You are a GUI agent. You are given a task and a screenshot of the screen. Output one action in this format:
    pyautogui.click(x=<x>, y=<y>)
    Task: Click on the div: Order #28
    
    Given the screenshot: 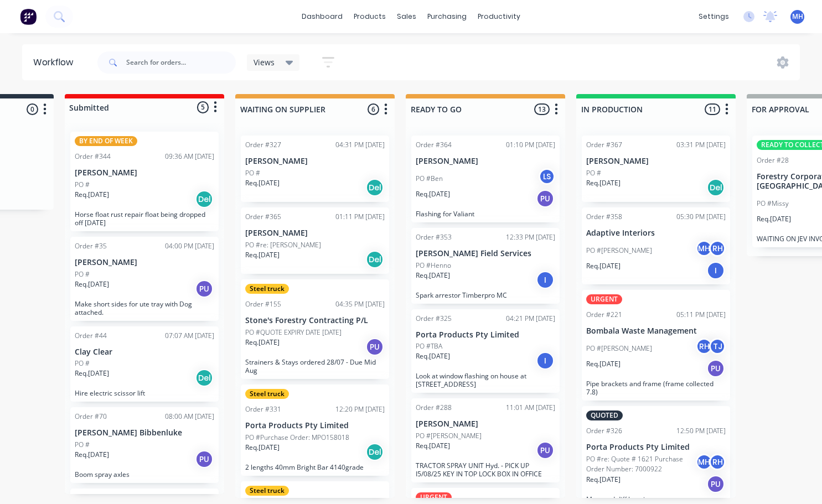 What is the action you would take?
    pyautogui.click(x=772, y=160)
    